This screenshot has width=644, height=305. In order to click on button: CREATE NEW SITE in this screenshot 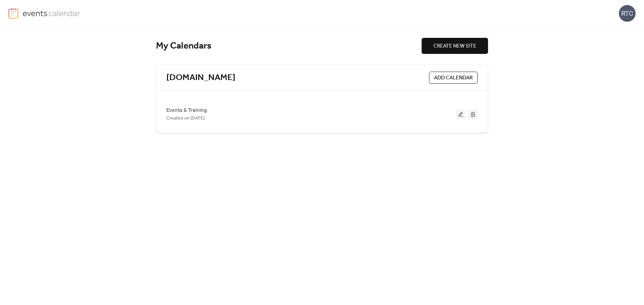, I will do `click(455, 46)`.